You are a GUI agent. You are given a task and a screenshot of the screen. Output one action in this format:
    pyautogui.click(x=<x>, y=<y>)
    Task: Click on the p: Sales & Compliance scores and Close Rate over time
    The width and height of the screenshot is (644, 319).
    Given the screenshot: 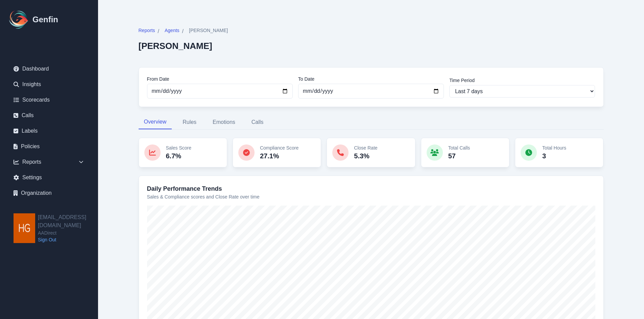 What is the action you would take?
    pyautogui.click(x=371, y=197)
    